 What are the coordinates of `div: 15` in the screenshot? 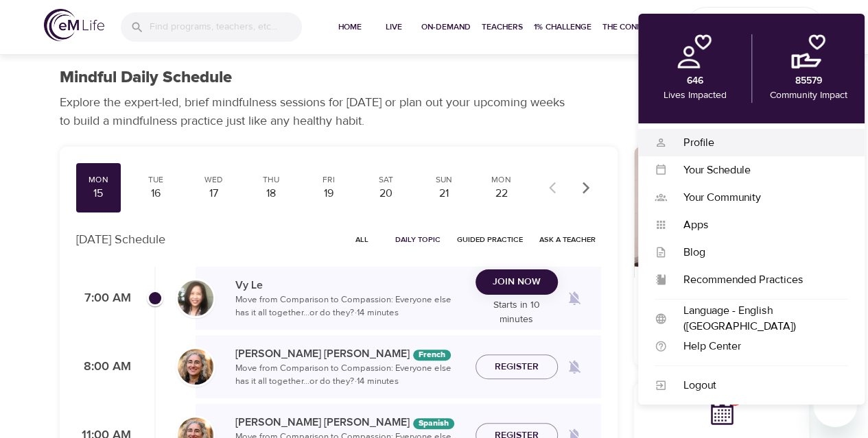 It's located at (99, 193).